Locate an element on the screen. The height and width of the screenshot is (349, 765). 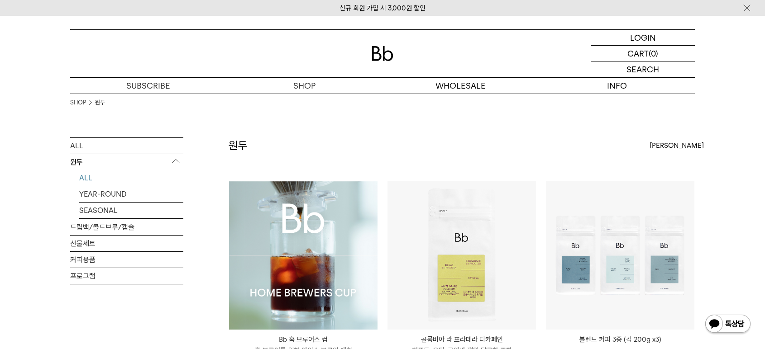
a: 신규 회원 가입 시 3,000원 할인 is located at coordinates (383, 8).